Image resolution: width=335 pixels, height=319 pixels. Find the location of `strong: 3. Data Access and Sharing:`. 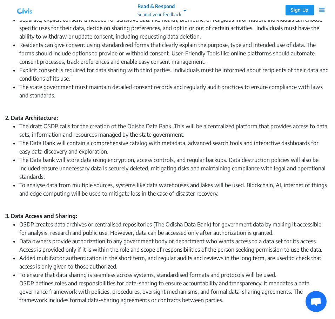

strong: 3. Data Access and Sharing: is located at coordinates (41, 216).